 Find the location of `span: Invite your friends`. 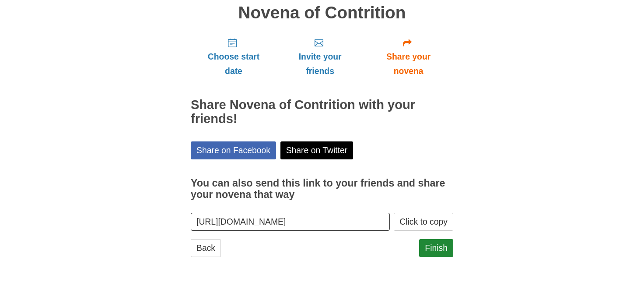

span: Invite your friends is located at coordinates (320, 64).